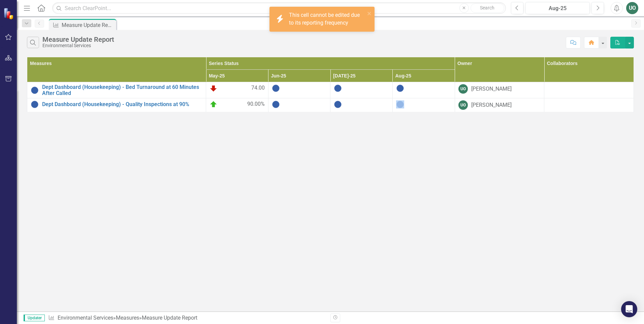 Image resolution: width=644 pixels, height=324 pixels. Describe the element at coordinates (9, 14) in the screenshot. I see `img: ClearPoint Strategy` at that location.